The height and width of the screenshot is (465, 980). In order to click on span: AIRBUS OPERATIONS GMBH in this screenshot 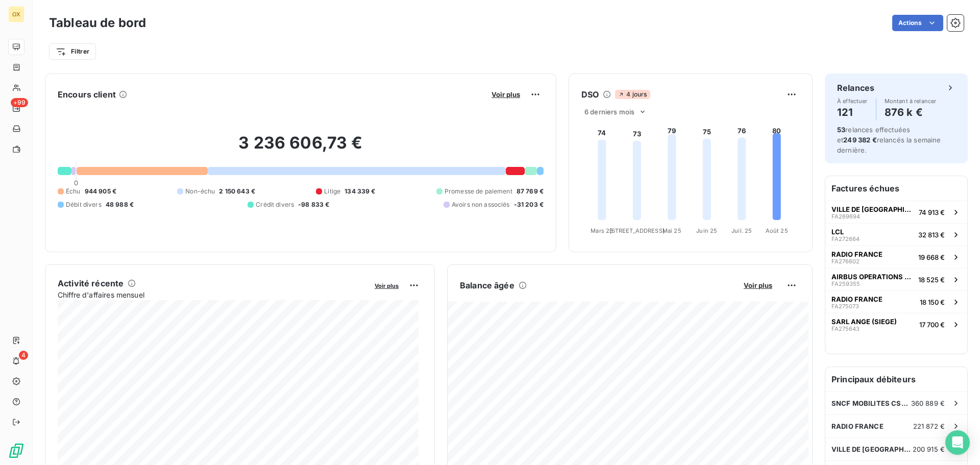, I will do `click(872, 277)`.